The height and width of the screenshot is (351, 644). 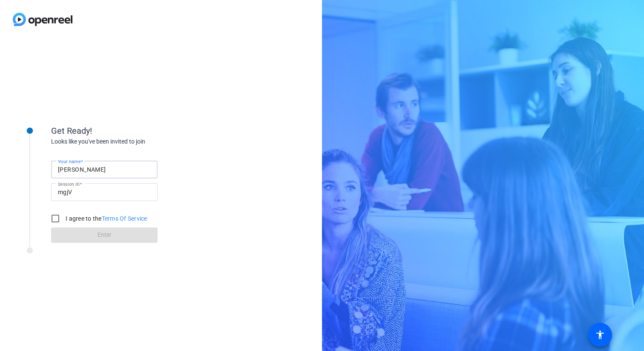 What do you see at coordinates (600, 335) in the screenshot?
I see `mat-icon: accessibility` at bounding box center [600, 335].